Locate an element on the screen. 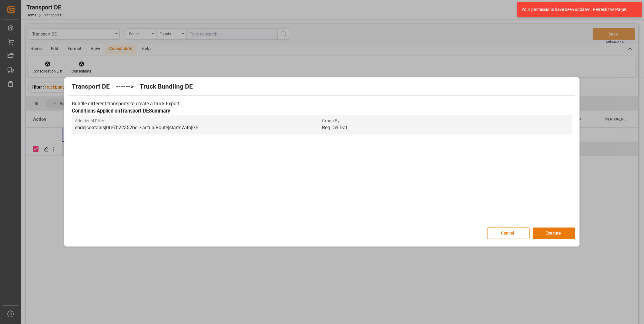 The height and width of the screenshot is (324, 644). p: Req Del Dat is located at coordinates (445, 128).